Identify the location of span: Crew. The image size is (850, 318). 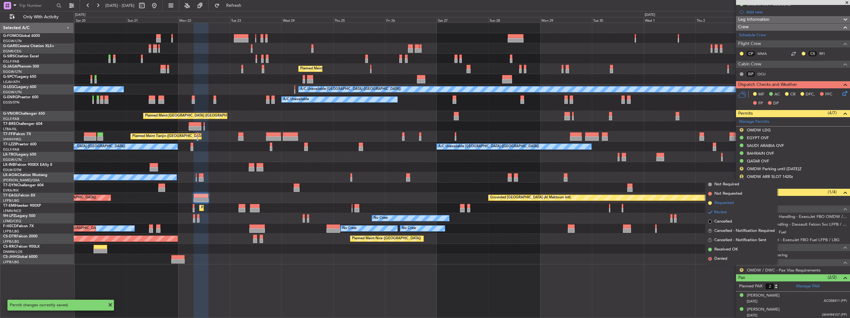
(744, 27).